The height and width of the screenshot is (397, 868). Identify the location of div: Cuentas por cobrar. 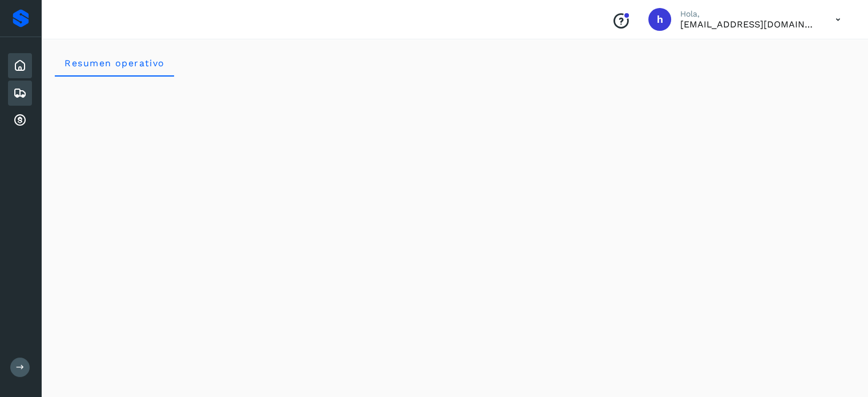
(20, 120).